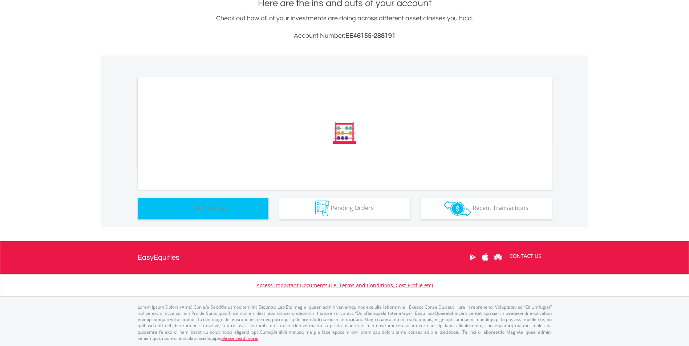 The height and width of the screenshot is (346, 689). What do you see at coordinates (344, 285) in the screenshot?
I see `a: Access Important Documents (i.e. Terms and Conditions, Cost Profile etc)` at bounding box center [344, 285].